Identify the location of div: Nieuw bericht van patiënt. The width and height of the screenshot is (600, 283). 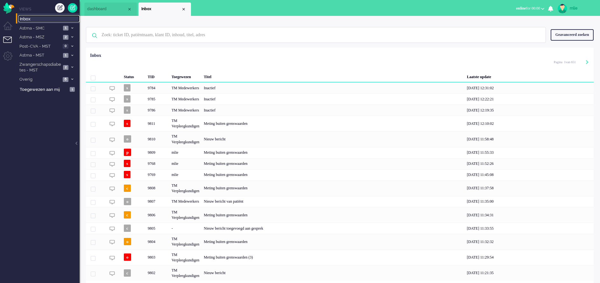
(333, 202).